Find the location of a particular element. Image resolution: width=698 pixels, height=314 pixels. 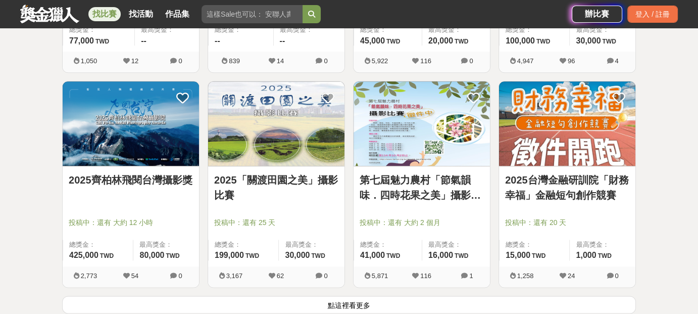

a: 第七屆魅力農村「節氣韻味．四時花果之美」攝影比賽 is located at coordinates (422, 187).